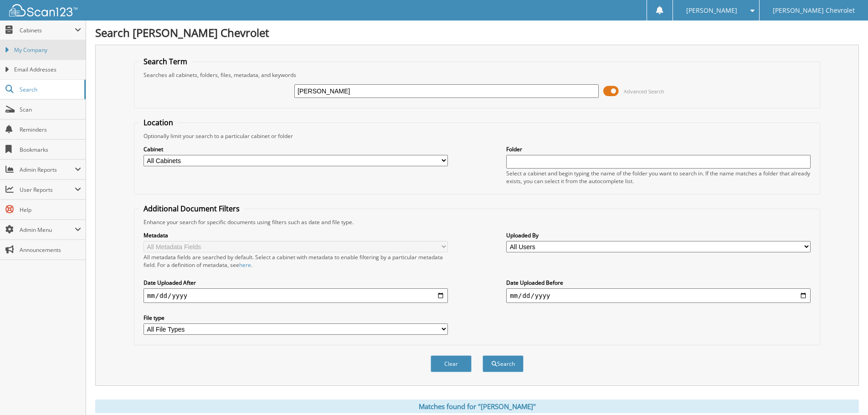 This screenshot has width=868, height=415. I want to click on span: Announcements, so click(50, 250).